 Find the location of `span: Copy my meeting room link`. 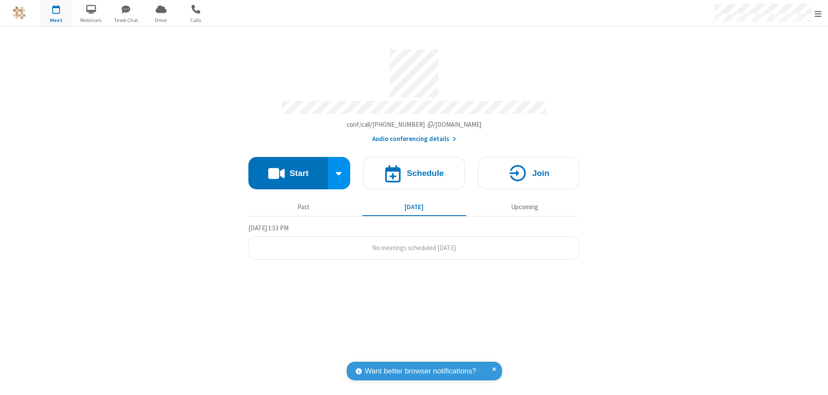

span: Copy my meeting room link is located at coordinates (414, 124).